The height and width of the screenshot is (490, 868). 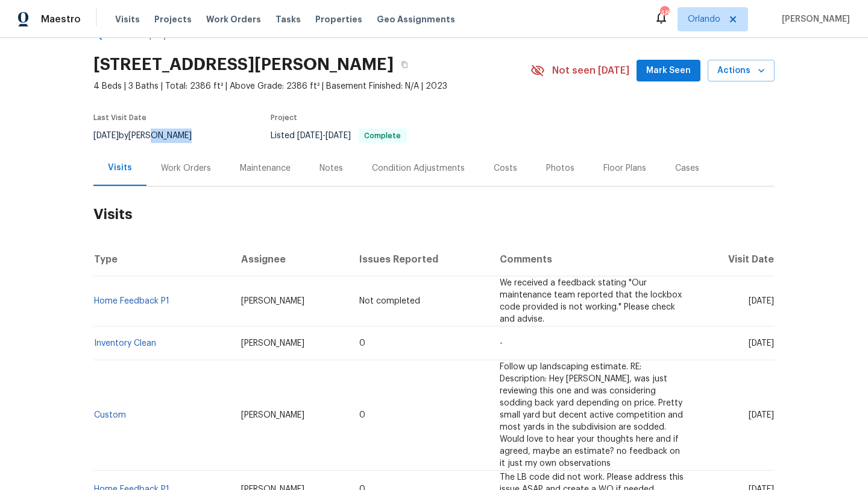 What do you see at coordinates (405, 65) in the screenshot?
I see `button: Copy Address` at bounding box center [405, 65].